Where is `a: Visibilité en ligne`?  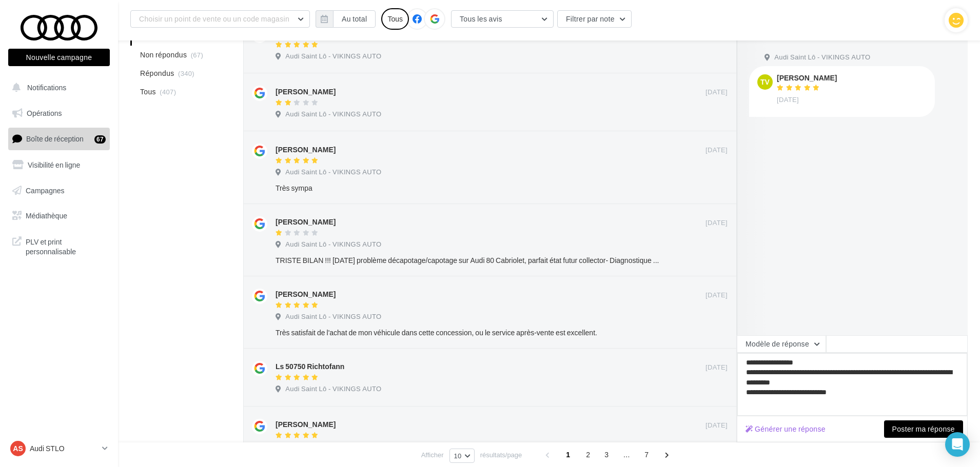
a: Visibilité en ligne is located at coordinates (59, 165).